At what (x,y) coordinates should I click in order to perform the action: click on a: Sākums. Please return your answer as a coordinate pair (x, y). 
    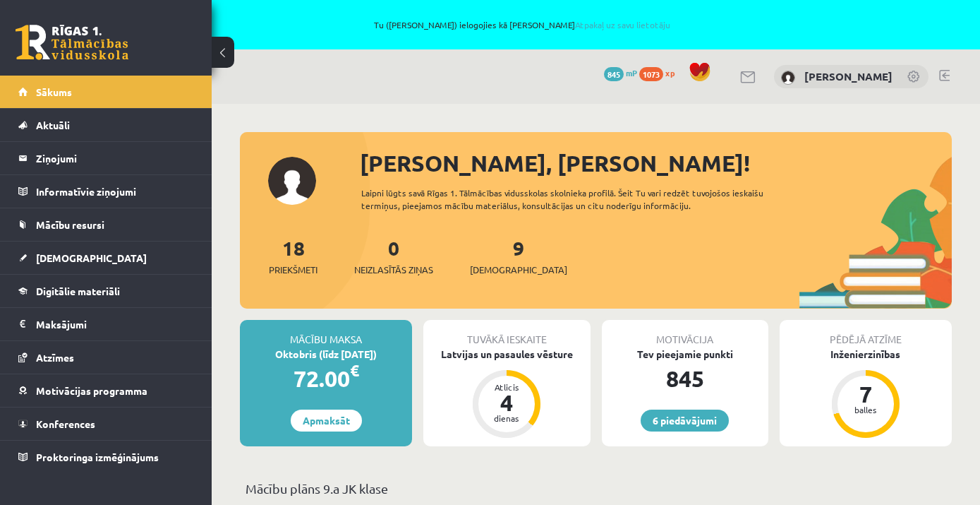
    Looking at the image, I should click on (106, 91).